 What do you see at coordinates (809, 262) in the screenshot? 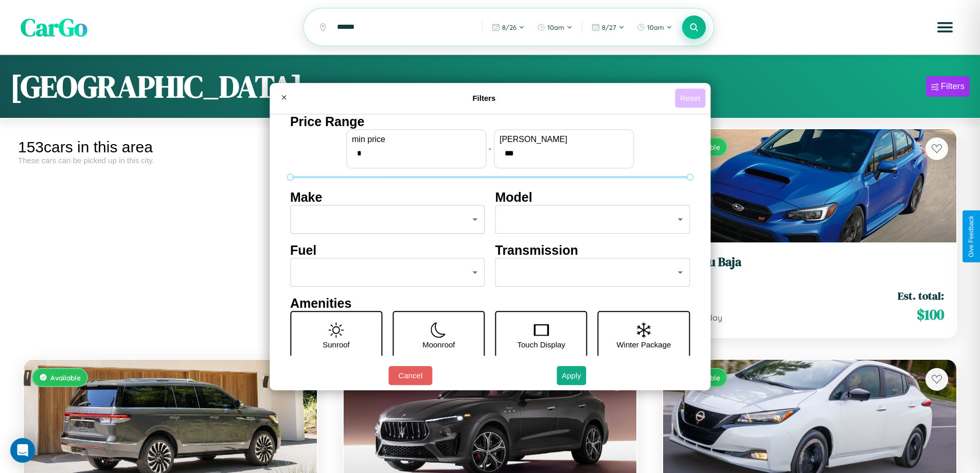
I see `h3: Subaru Baja` at bounding box center [809, 262].